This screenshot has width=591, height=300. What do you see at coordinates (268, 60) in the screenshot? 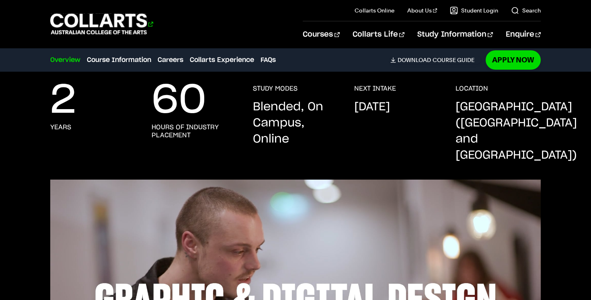
I see `a: FAQs` at bounding box center [268, 60].